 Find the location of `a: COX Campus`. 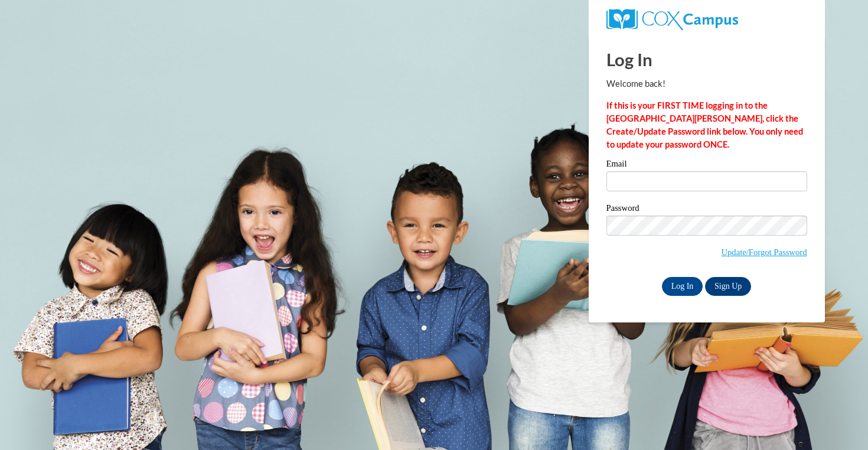

a: COX Campus is located at coordinates (672, 18).